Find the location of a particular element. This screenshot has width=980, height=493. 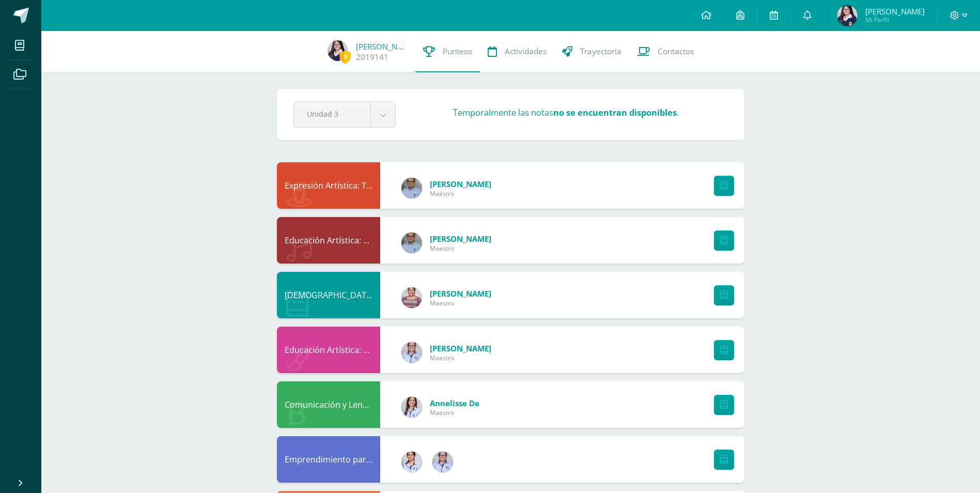

a: Actividades is located at coordinates (517, 52).